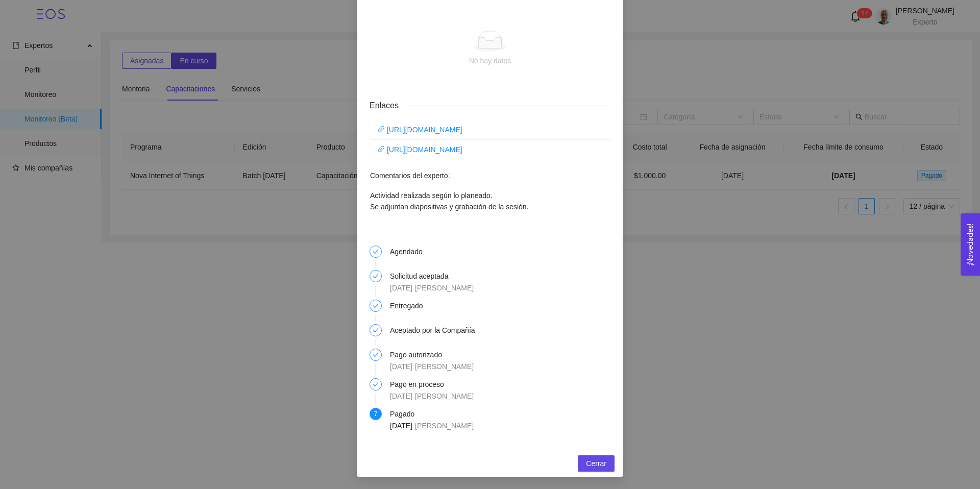  I want to click on span: Cerrar, so click(597, 463).